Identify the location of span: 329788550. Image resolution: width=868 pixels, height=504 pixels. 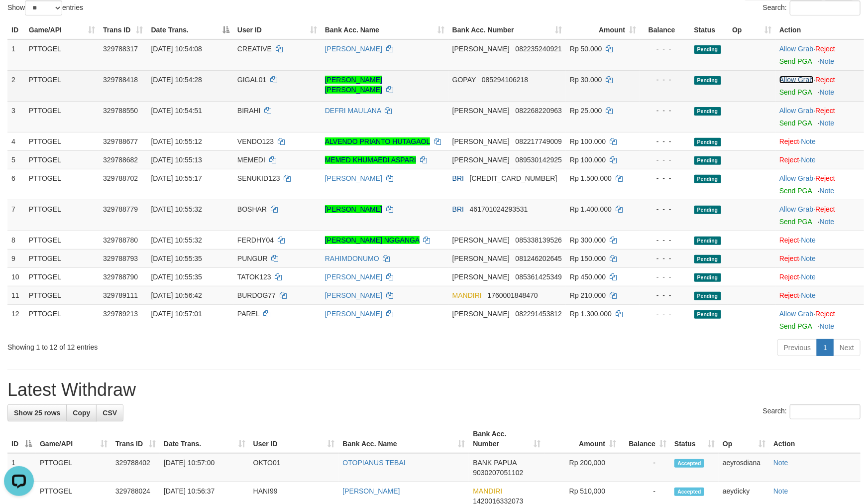
(120, 110).